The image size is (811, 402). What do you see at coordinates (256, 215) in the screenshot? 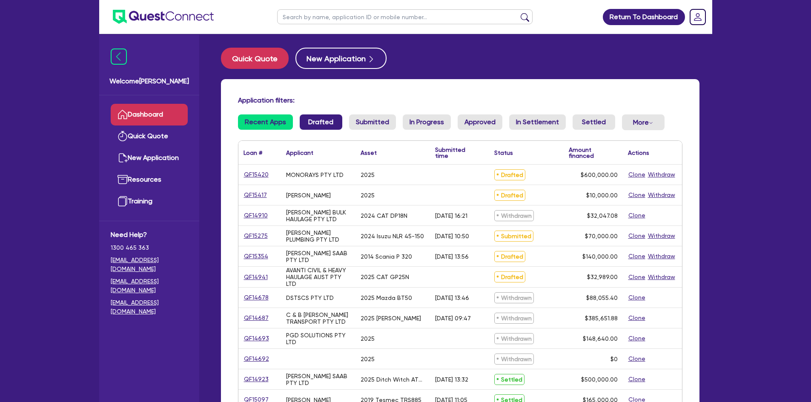
I see `a: QF14910` at bounding box center [256, 215].